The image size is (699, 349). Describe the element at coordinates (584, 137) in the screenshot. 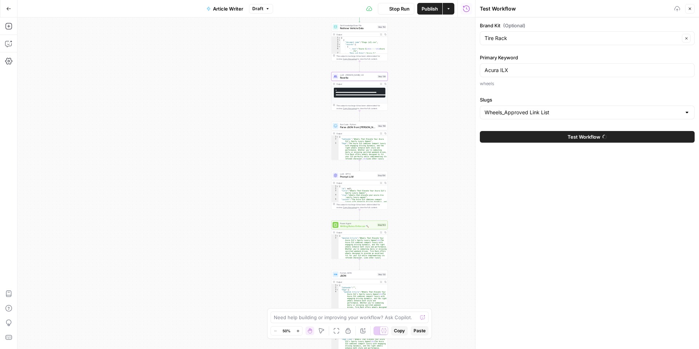

I see `span: Test Workflow` at that location.